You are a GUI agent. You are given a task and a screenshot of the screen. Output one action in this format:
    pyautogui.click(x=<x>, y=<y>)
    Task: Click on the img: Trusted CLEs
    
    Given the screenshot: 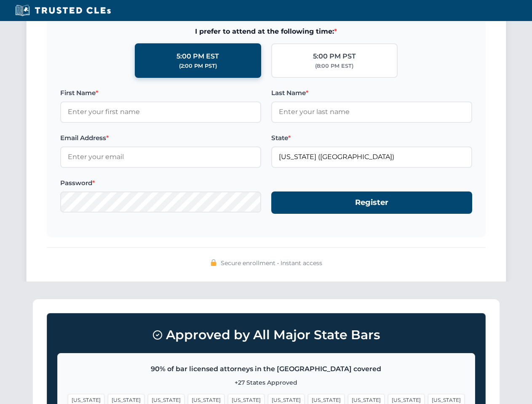 What is the action you would take?
    pyautogui.click(x=63, y=10)
    